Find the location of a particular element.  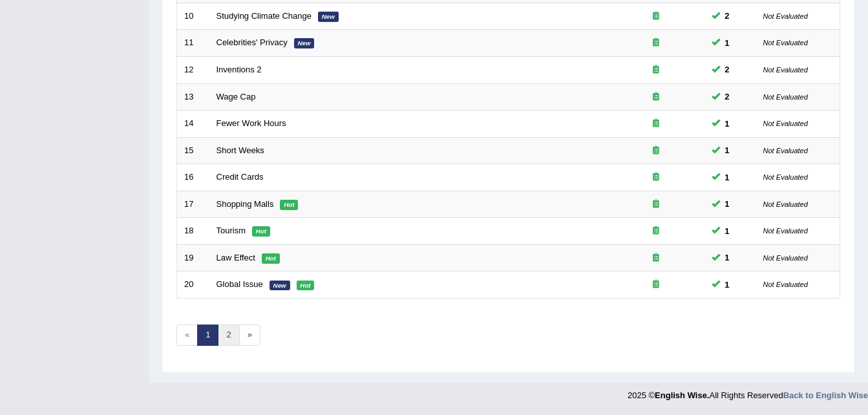

a: Tourism is located at coordinates (231, 230).